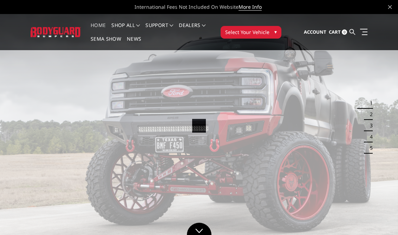 The image size is (398, 235). Describe the element at coordinates (334, 32) in the screenshot. I see `span: Cart` at that location.